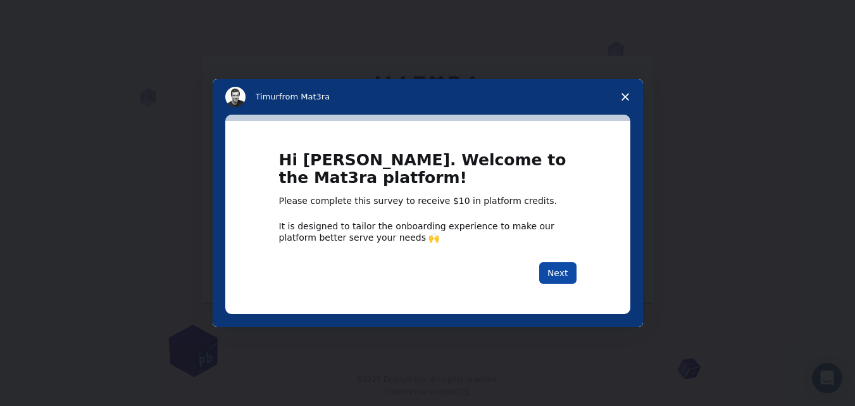  I want to click on button: Next, so click(558, 273).